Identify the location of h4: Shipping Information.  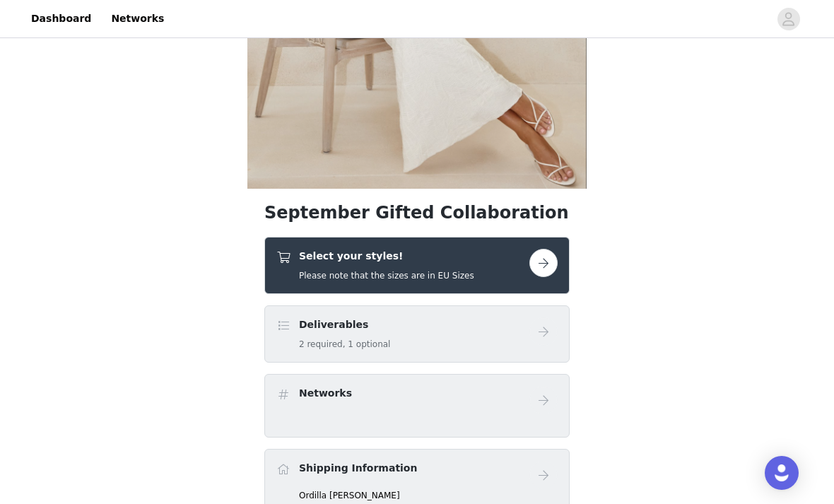
(358, 468).